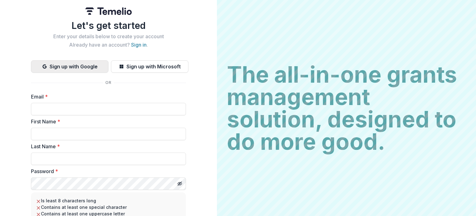 This screenshot has width=476, height=216. What do you see at coordinates (107, 96) in the screenshot?
I see `label: Email` at bounding box center [107, 96].